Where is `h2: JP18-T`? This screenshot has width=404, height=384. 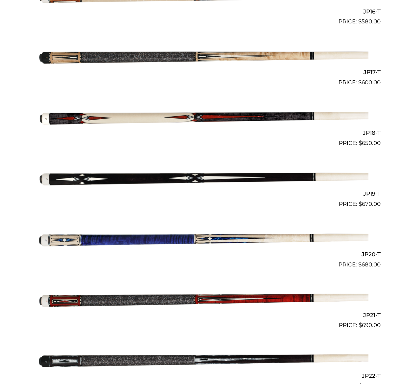 h2: JP18-T is located at coordinates (202, 133).